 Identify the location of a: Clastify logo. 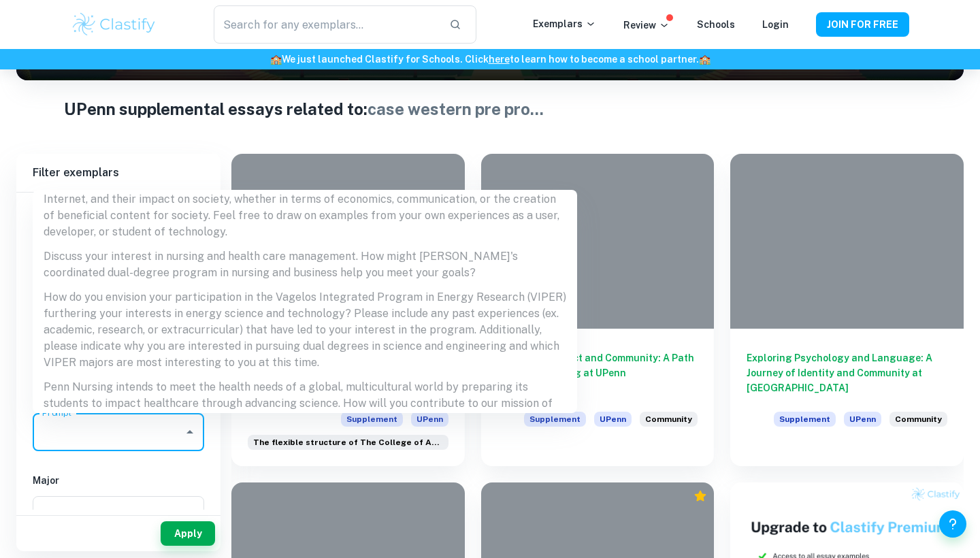
(113, 24).